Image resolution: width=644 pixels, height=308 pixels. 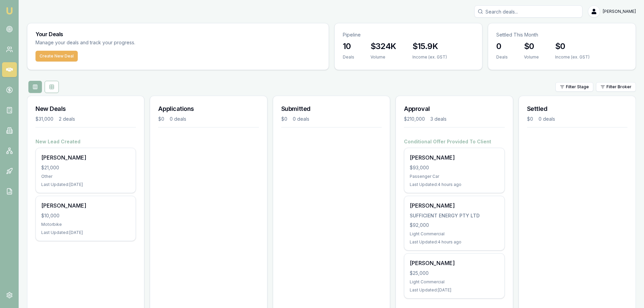 What do you see at coordinates (454, 141) in the screenshot?
I see `h4: Conditional Offer Provided To Client` at bounding box center [454, 141].